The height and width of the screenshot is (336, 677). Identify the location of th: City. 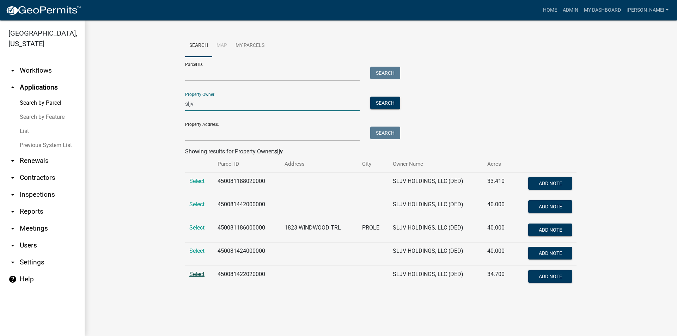
(373, 164).